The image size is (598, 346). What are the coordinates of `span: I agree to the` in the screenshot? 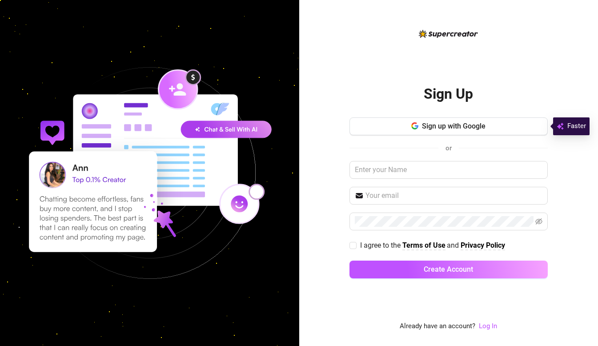 It's located at (381, 245).